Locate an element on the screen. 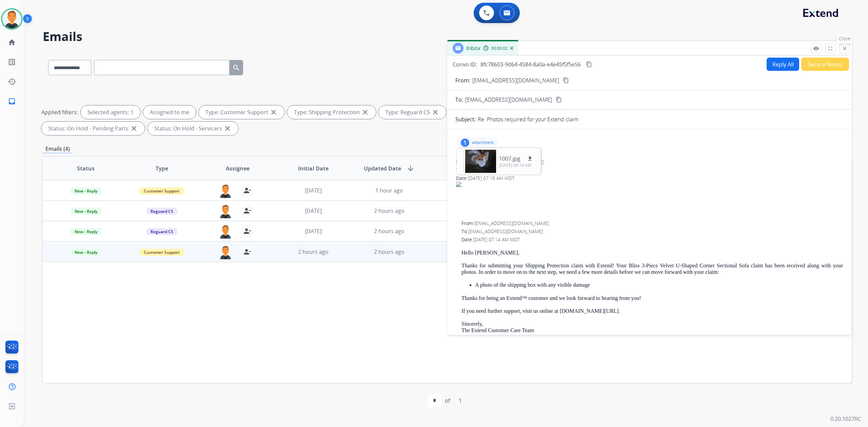 This screenshot has height=427, width=868. div: Status: On Hold - Servicers is located at coordinates (193, 129).